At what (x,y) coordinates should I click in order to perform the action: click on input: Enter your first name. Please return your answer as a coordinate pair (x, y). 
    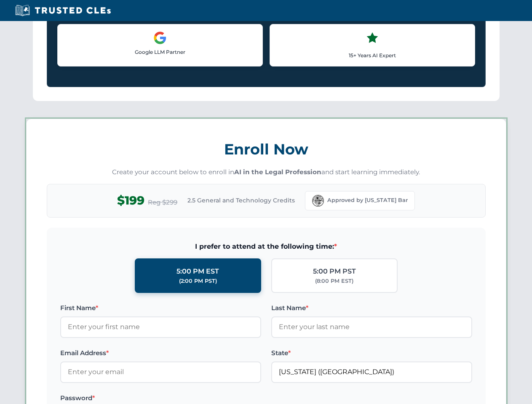
    Looking at the image, I should click on (161, 327).